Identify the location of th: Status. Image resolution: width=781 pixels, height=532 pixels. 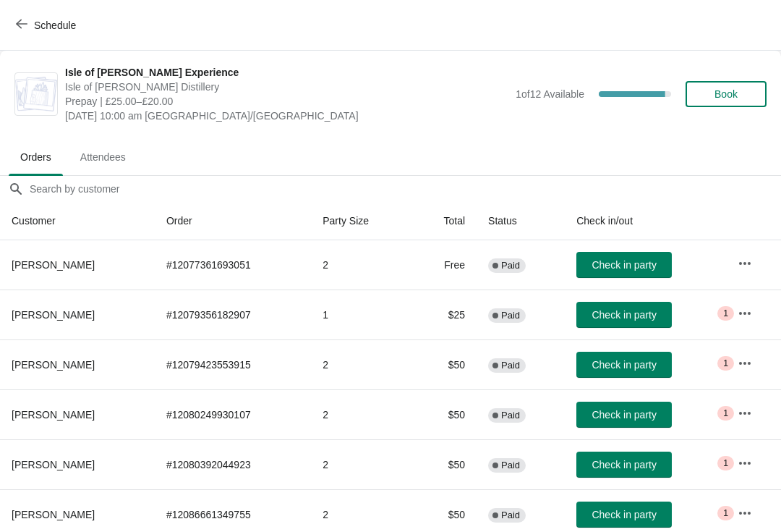
(521, 220).